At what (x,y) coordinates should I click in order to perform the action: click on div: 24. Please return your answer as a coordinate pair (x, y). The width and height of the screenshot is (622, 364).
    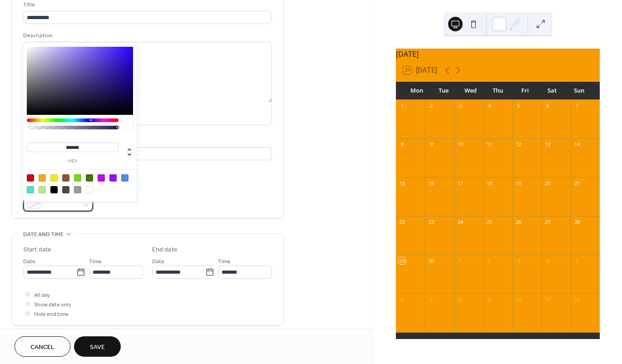
    Looking at the image, I should click on (460, 222).